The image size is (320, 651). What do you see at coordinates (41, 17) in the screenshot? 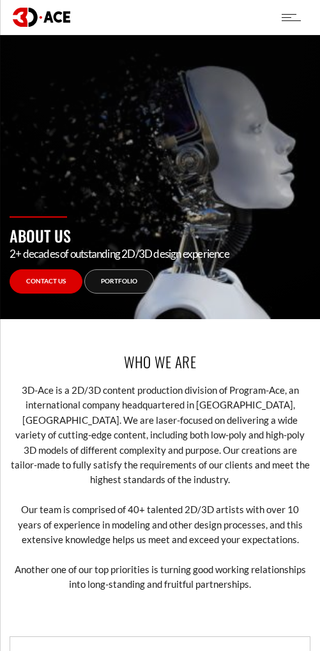
I see `img: logo dark` at bounding box center [41, 17].